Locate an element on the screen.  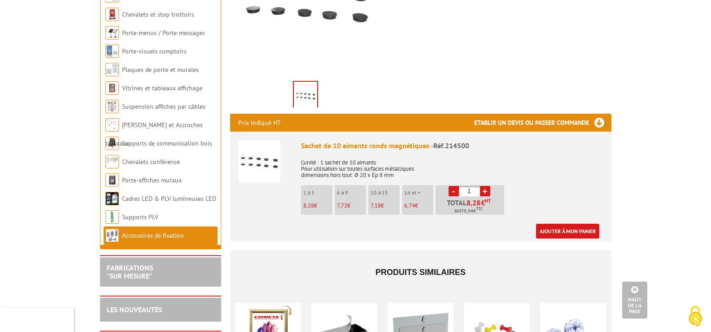
img: Suspension affiches par câbles is located at coordinates (112, 106).